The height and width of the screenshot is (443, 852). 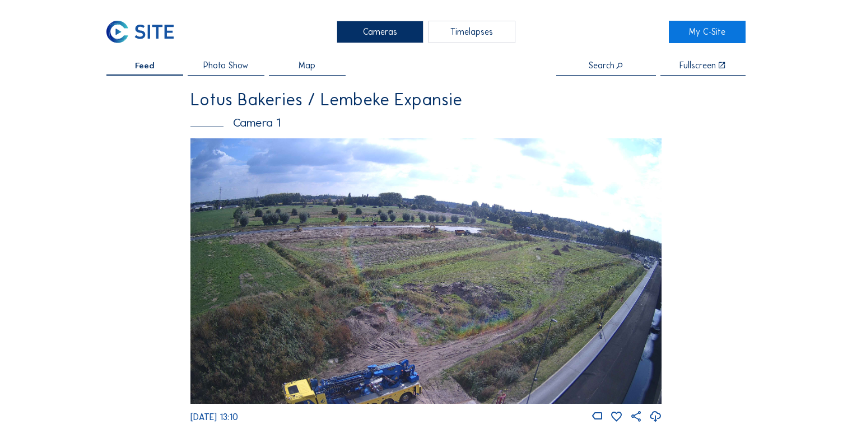 I want to click on img: Image, so click(x=426, y=271).